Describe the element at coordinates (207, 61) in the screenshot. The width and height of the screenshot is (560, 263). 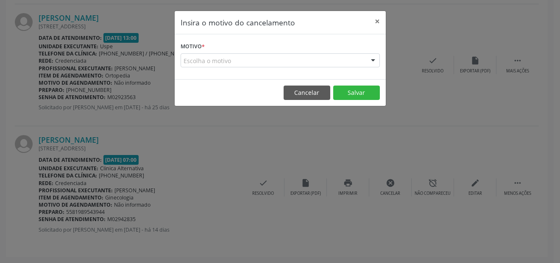
I see `span: Escolha o motivo` at that location.